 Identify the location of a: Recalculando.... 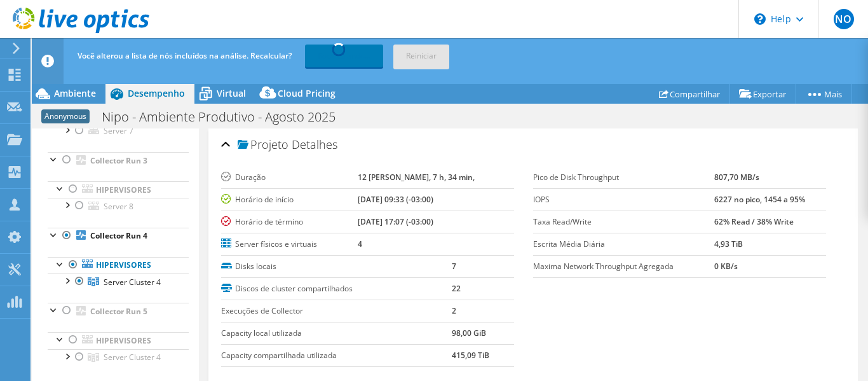
(344, 56).